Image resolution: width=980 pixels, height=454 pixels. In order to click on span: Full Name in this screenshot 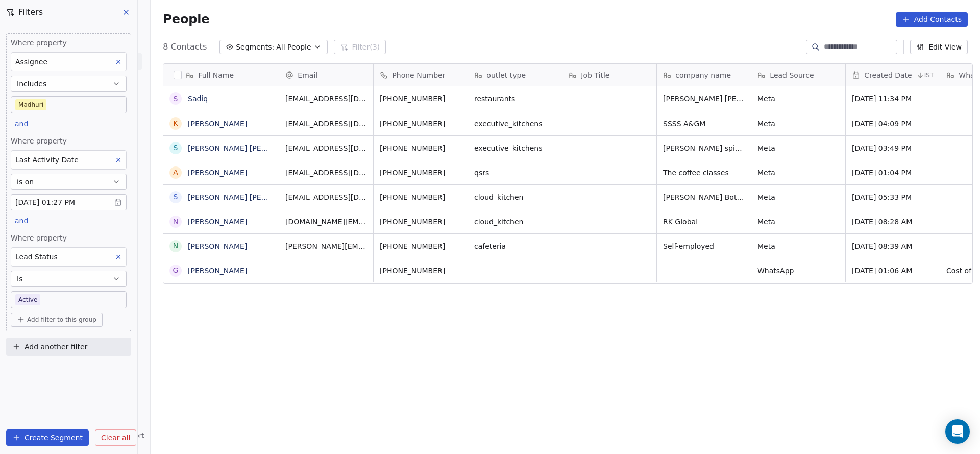, I will do `click(216, 75)`.